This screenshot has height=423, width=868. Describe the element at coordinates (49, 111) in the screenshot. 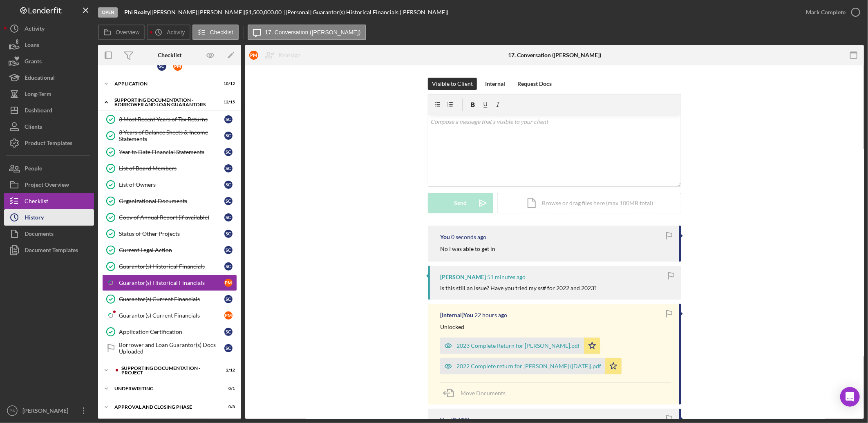

I see `button: Dashboard` at that location.